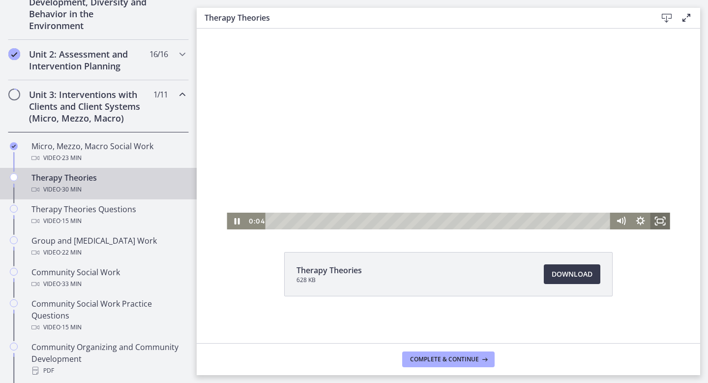  What do you see at coordinates (444, 241) in the screenshot?
I see `button: Show settings menu` at bounding box center [444, 241].